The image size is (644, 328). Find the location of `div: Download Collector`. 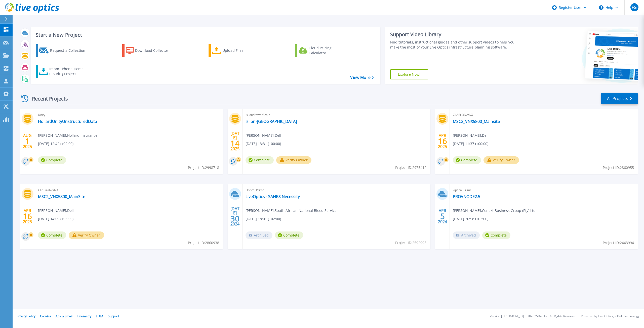

div: Download Collector is located at coordinates (155, 50).